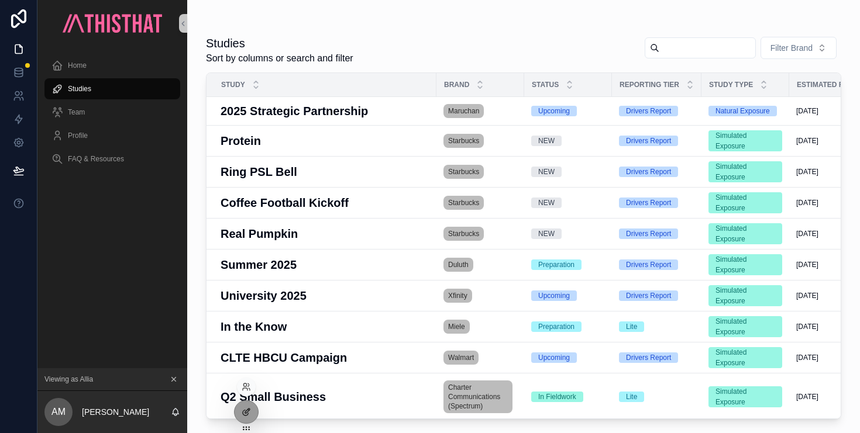 This screenshot has height=433, width=860. I want to click on h3: CLTE HBCU Campaign, so click(284, 358).